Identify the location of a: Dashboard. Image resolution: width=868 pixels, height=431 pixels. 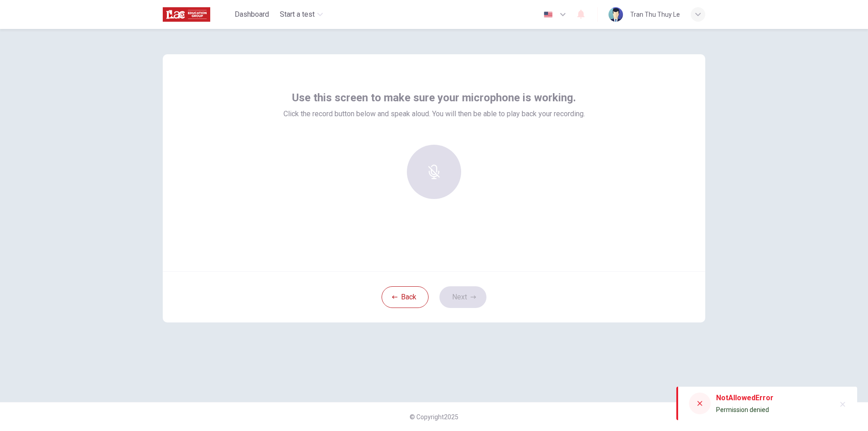
(252, 14).